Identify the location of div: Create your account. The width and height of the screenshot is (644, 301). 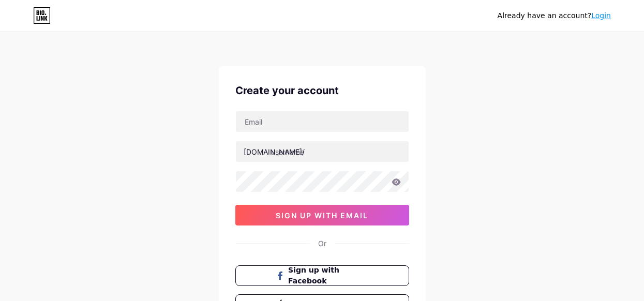
(322, 91).